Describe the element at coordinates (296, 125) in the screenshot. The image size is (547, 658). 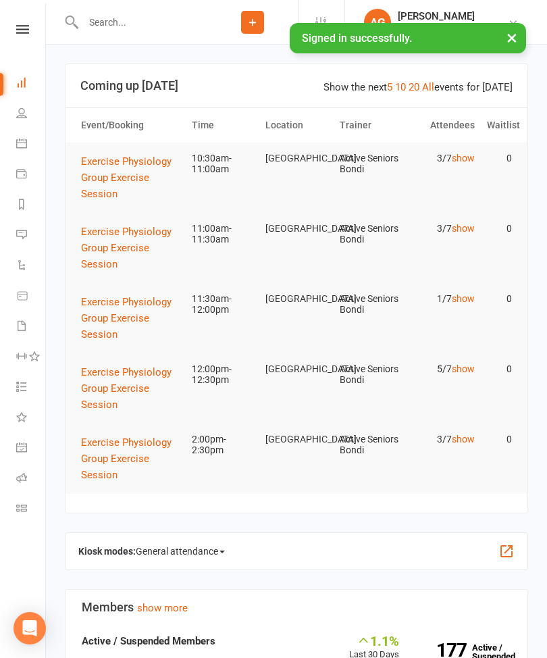
I see `th: Location` at that location.